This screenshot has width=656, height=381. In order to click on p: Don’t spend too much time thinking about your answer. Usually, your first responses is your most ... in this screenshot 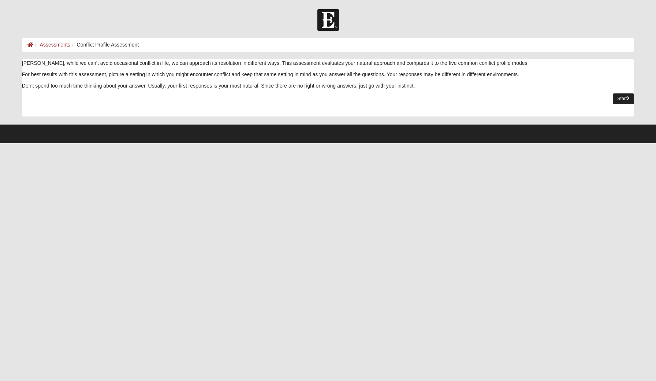, I will do `click(328, 86)`.